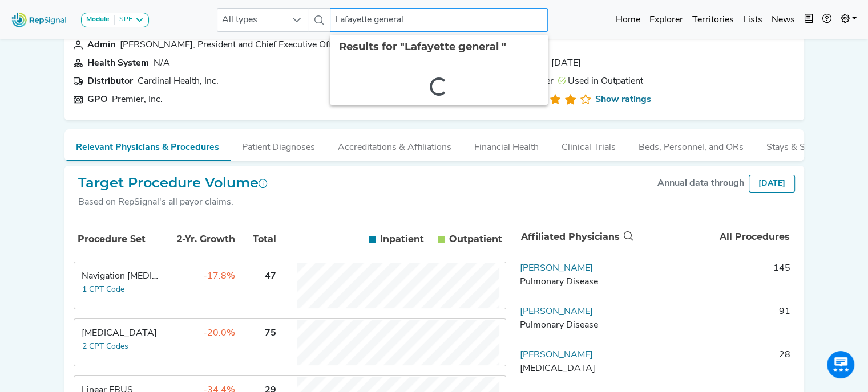 The image size is (868, 392). Describe the element at coordinates (575, 369) in the screenshot. I see `div: Radiation Oncology` at that location.